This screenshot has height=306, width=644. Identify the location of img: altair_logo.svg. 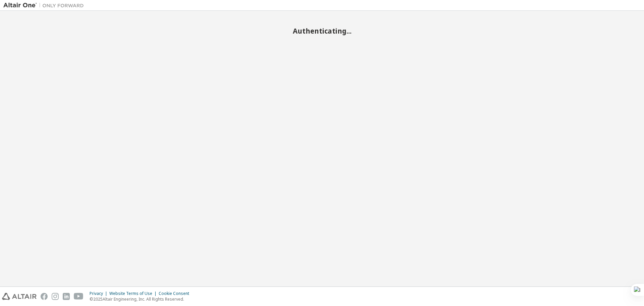
(19, 296).